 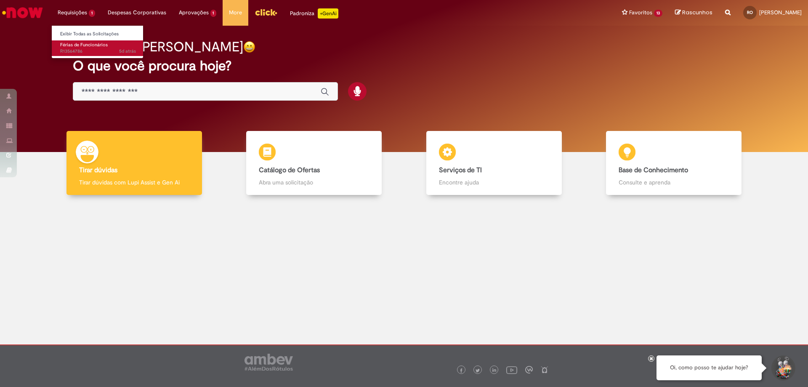 What do you see at coordinates (314, 163) in the screenshot?
I see `a: Catálogo de Ofertas Abra uma solicitação` at bounding box center [314, 163].